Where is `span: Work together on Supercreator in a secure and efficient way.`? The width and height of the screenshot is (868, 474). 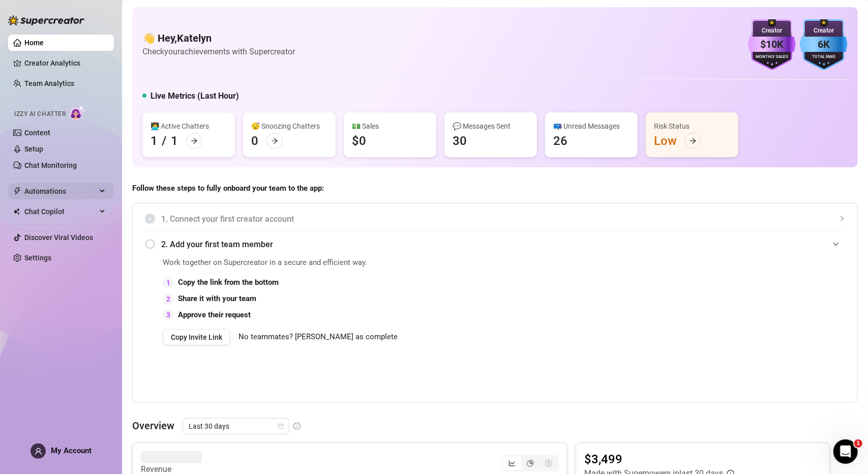 span: Work together on Supercreator in a secure and efficient way. is located at coordinates (389, 263).